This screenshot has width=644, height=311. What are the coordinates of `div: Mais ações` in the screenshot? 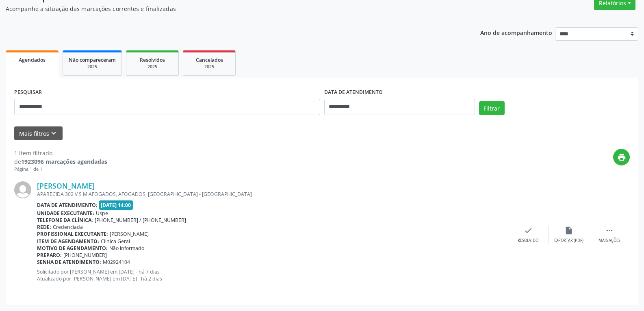 It's located at (610, 241).